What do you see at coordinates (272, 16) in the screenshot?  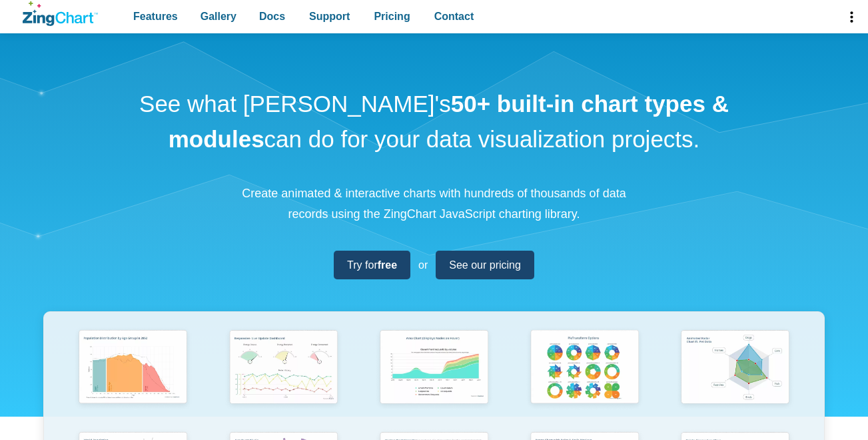 I see `span: Docs` at bounding box center [272, 16].